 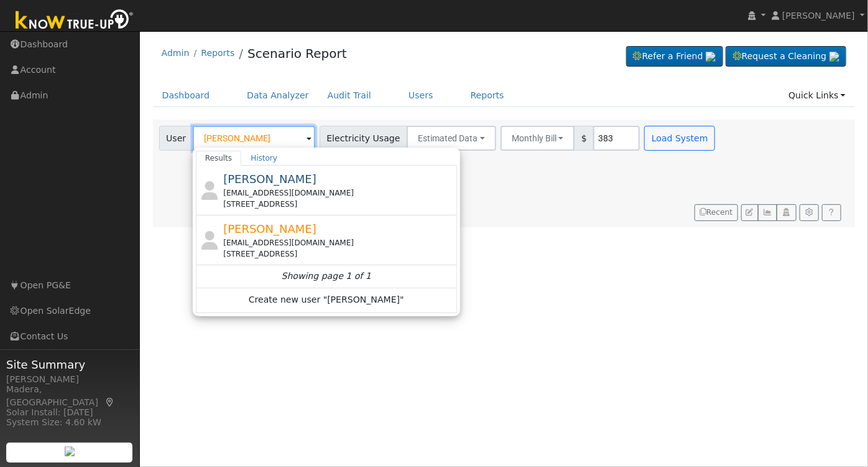 What do you see at coordinates (75, 21) in the screenshot?
I see `img: Know True-Up` at bounding box center [75, 21].